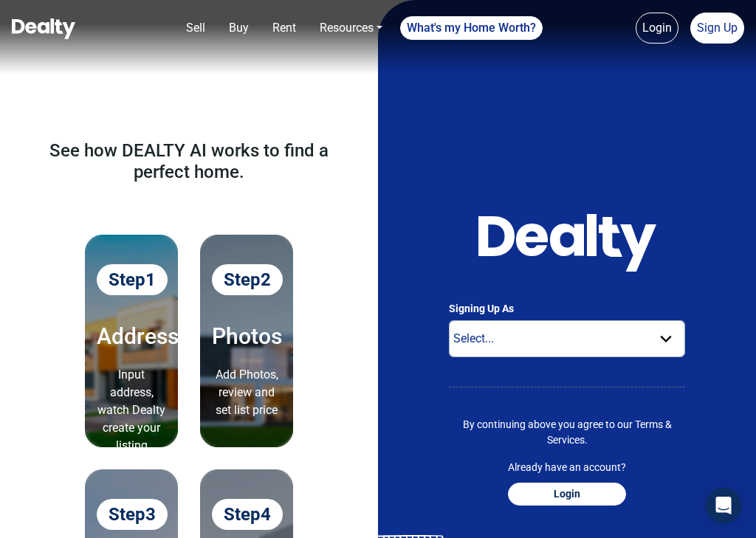  What do you see at coordinates (716, 28) in the screenshot?
I see `a: Sign Up` at bounding box center [716, 28].